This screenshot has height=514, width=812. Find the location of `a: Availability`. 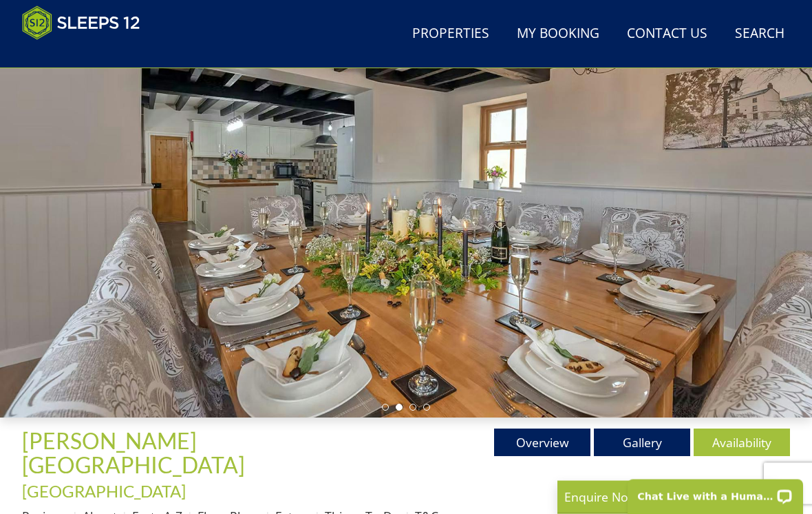

a: Availability is located at coordinates (742, 443).